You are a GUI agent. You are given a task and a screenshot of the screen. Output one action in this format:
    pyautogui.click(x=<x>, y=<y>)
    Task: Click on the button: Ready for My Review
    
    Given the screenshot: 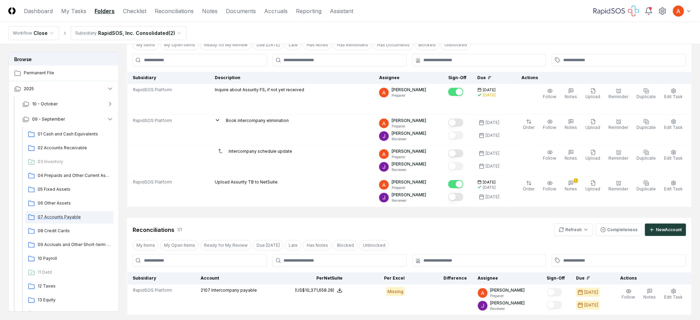 What is the action you would take?
    pyautogui.click(x=226, y=45)
    